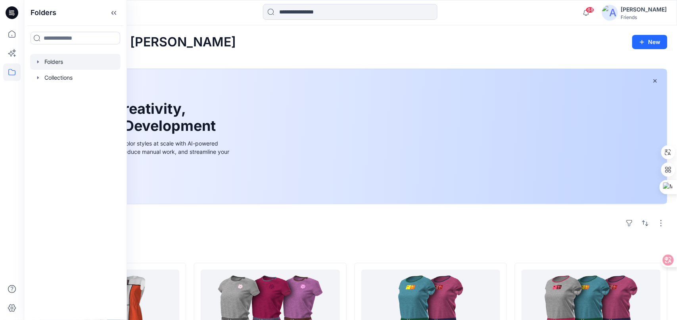 This screenshot has height=320, width=677. What do you see at coordinates (650, 42) in the screenshot?
I see `button: New` at bounding box center [650, 42].